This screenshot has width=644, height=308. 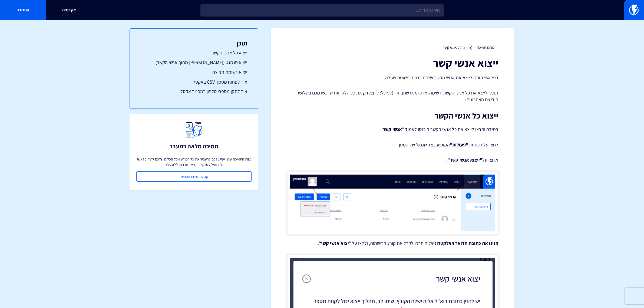 What do you see at coordinates (392, 160) in the screenshot?
I see `p: ולחצו על .` at bounding box center [392, 160].